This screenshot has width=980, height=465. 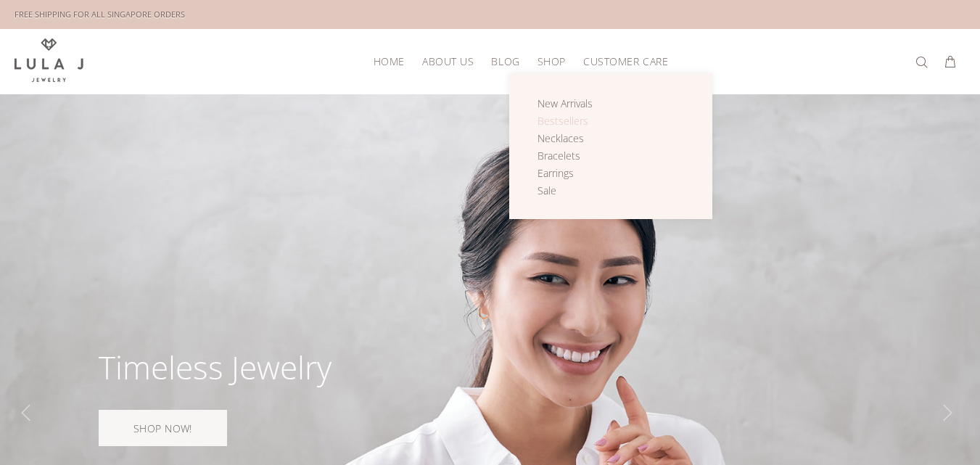 I want to click on span: Blog, so click(x=505, y=61).